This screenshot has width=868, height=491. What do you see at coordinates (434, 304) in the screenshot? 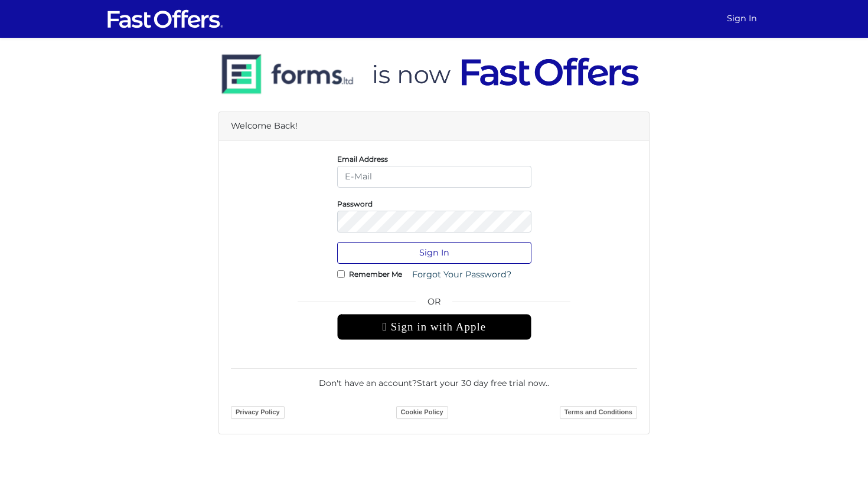
I see `span: OR` at bounding box center [434, 304].